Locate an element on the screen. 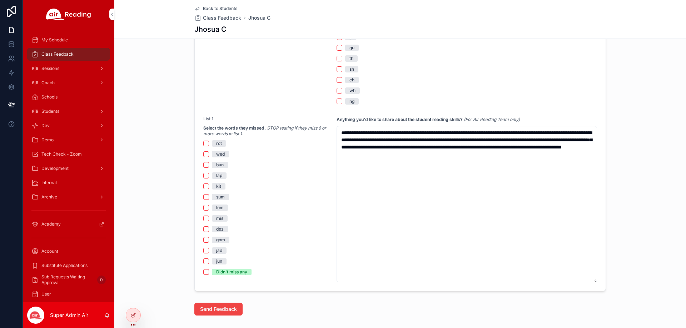 This screenshot has width=686, height=328. div: lap is located at coordinates (219, 176).